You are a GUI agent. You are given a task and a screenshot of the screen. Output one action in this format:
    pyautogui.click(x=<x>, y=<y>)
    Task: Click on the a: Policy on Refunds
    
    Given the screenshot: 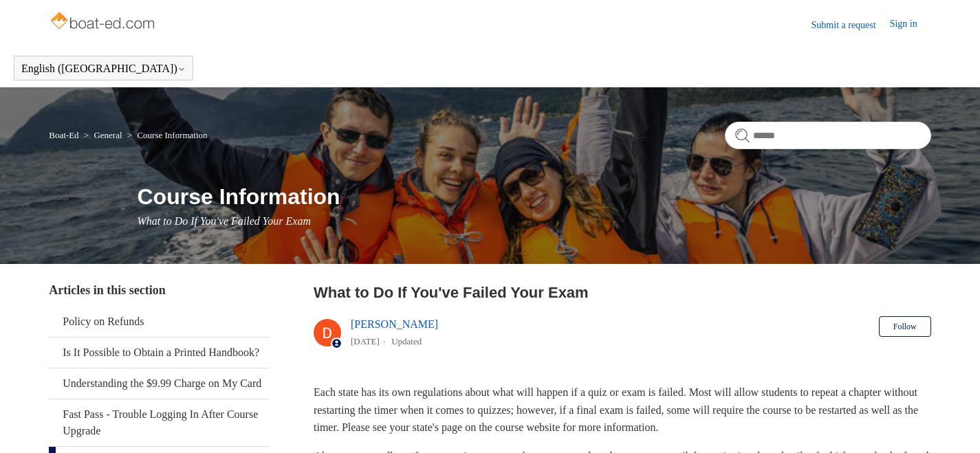 What is the action you would take?
    pyautogui.click(x=159, y=322)
    